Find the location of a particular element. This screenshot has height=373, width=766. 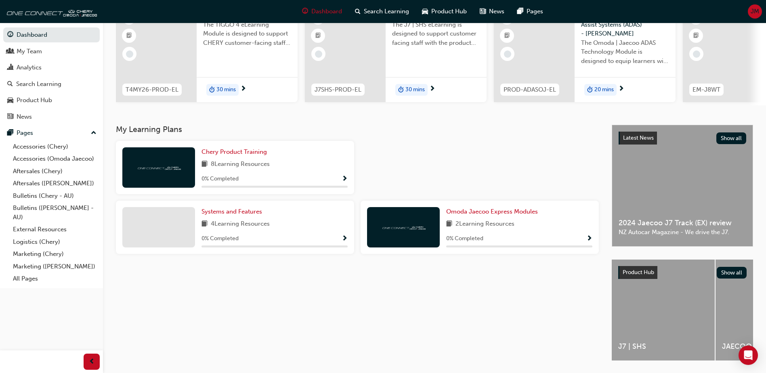

span: Omoda Jaecoo Express Modules is located at coordinates (492, 212).